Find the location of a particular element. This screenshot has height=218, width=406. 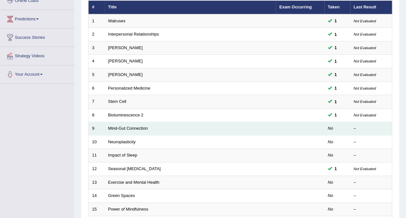

td: 2 is located at coordinates (96, 35).